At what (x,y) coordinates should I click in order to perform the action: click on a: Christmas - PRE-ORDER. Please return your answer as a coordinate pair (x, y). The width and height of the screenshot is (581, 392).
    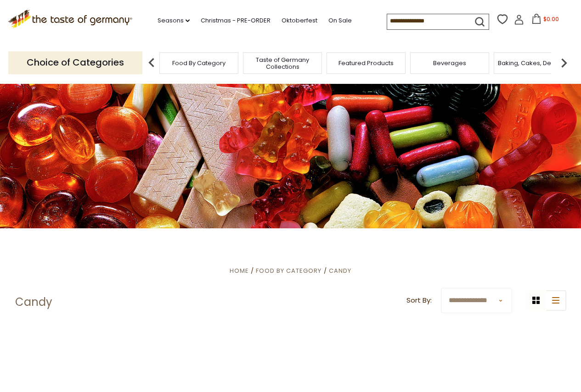
    Looking at the image, I should click on (235, 21).